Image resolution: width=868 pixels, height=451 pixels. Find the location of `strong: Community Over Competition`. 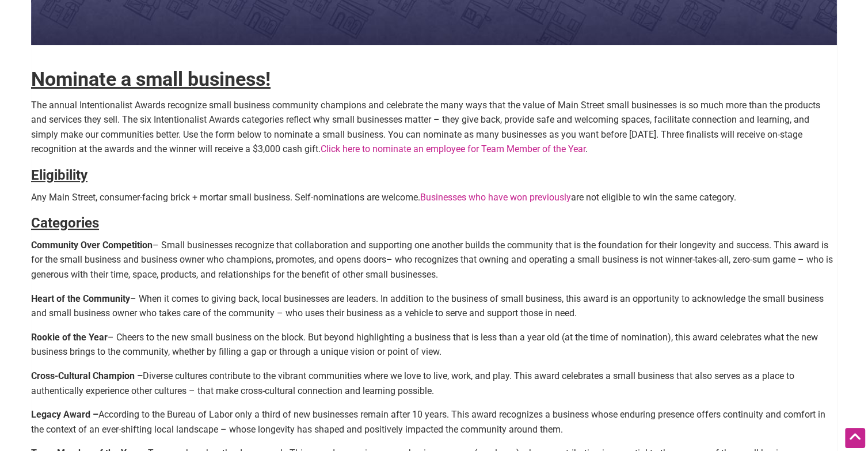

strong: Community Over Competition is located at coordinates (91, 244).